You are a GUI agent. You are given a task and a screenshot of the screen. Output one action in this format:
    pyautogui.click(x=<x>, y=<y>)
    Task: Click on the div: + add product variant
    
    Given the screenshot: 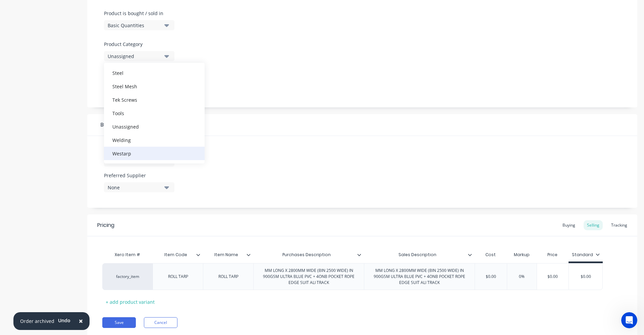 What is the action you would take?
    pyautogui.click(x=130, y=302)
    